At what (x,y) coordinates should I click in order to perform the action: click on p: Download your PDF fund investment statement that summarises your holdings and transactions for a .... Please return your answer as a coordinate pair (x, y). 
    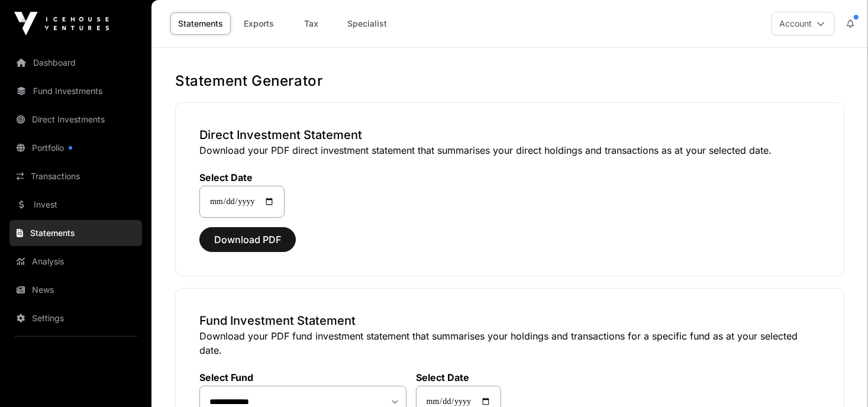
    Looking at the image, I should click on (510, 343).